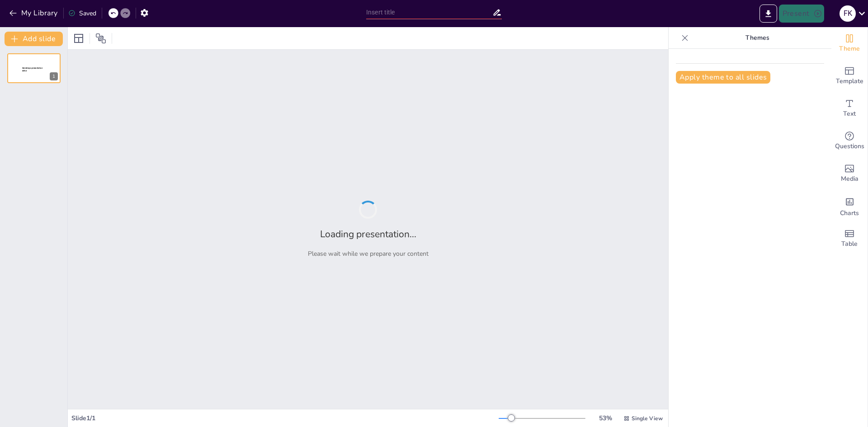 This screenshot has width=868, height=427. Describe the element at coordinates (723, 78) in the screenshot. I see `button: Apply theme to all slides` at that location.